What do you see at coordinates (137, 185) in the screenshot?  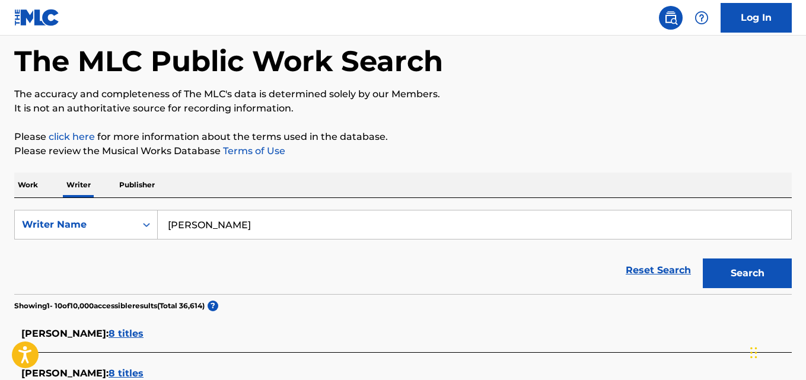 I see `p: Publisher` at bounding box center [137, 185].